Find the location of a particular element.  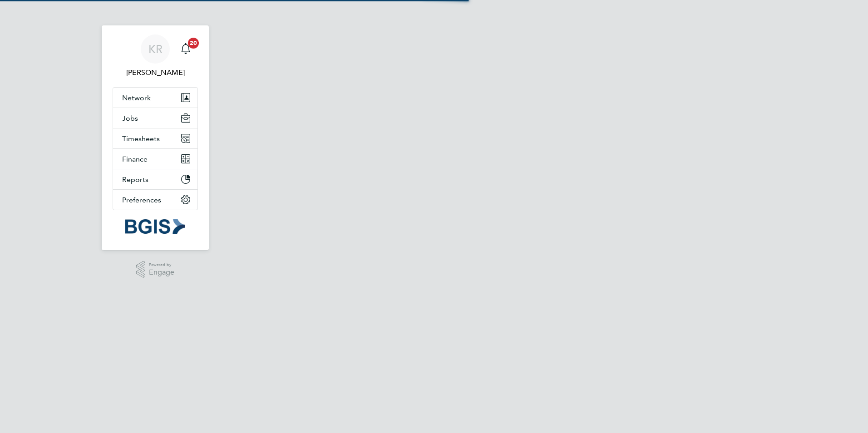

nav: Main navigation is located at coordinates (155, 138).